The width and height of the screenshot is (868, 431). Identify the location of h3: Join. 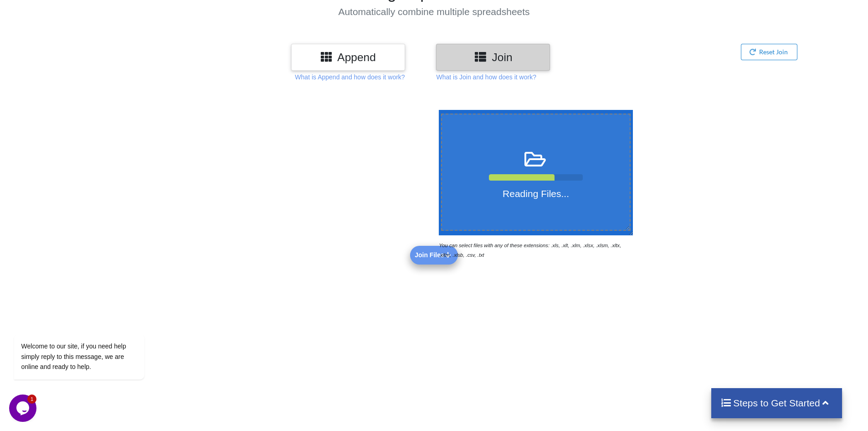
(493, 57).